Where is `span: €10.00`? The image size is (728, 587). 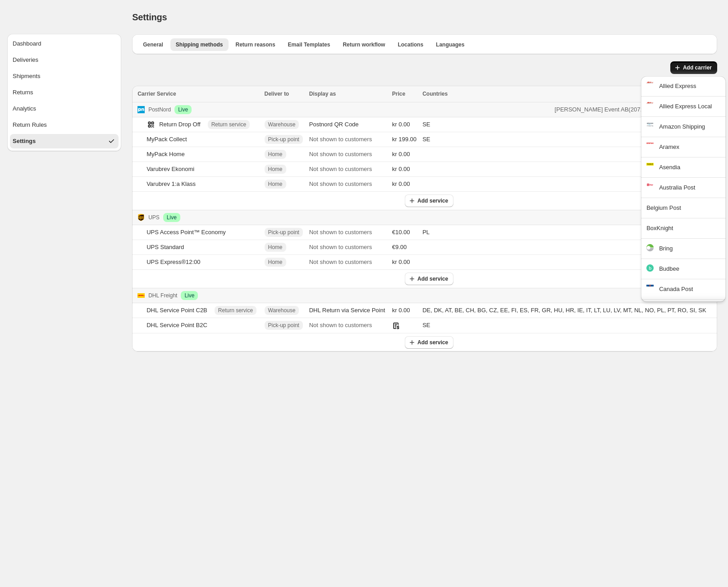
span: €10.00 is located at coordinates (401, 232).